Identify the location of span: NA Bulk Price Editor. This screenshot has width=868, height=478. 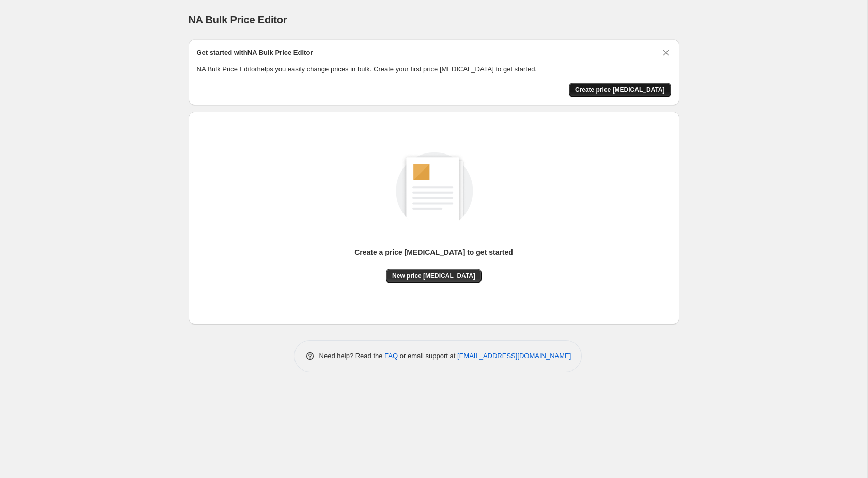
(238, 19).